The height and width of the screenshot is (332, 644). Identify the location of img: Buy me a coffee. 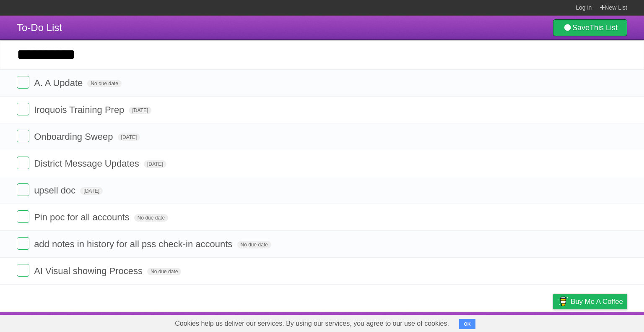
(563, 301).